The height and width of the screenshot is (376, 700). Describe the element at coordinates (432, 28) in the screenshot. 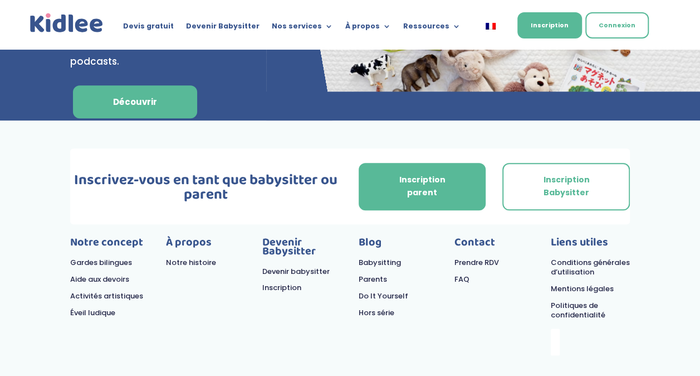

I see `a: Ressources` at that location.